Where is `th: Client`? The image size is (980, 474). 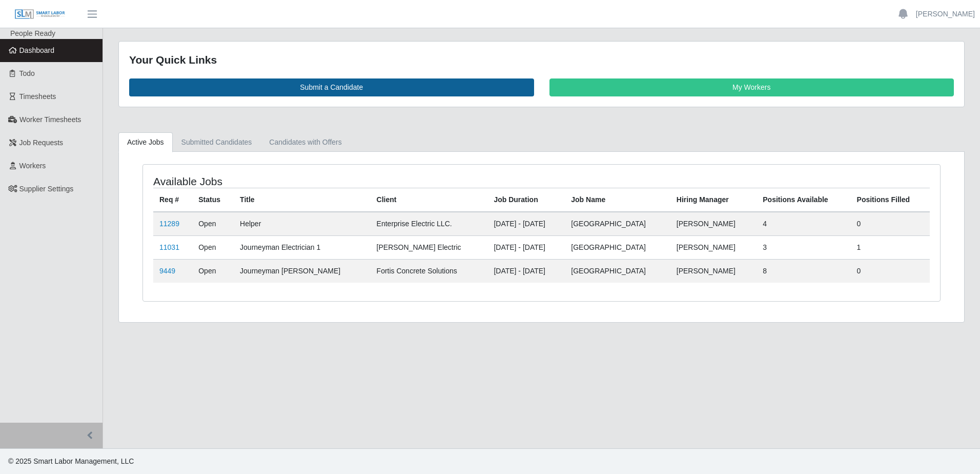 th: Client is located at coordinates (429, 200).